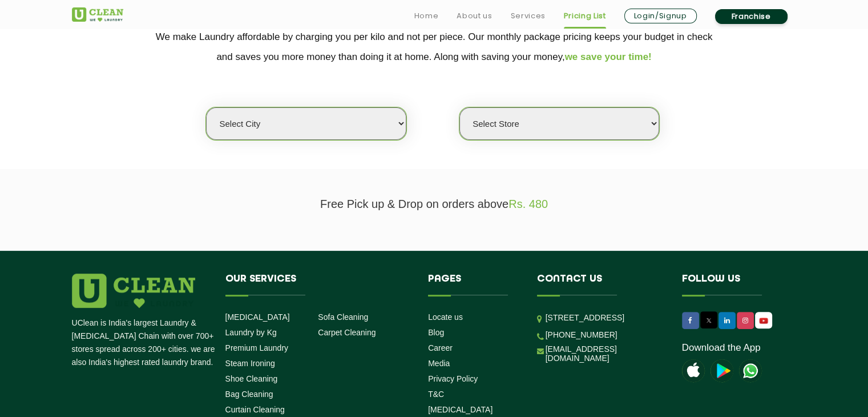 Image resolution: width=868 pixels, height=417 pixels. What do you see at coordinates (251, 333) in the screenshot?
I see `a: Laundry by Kg` at bounding box center [251, 333].